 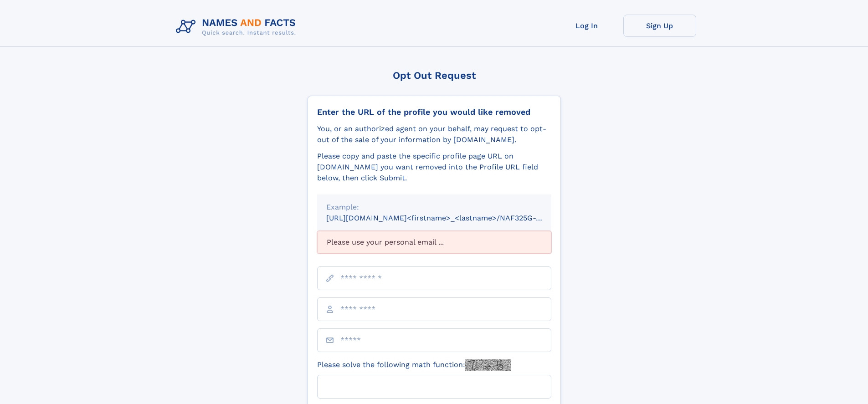 I want to click on label: Please solve the following math function:, so click(x=414, y=366).